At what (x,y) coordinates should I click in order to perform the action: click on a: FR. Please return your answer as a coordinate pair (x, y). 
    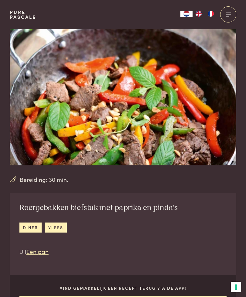
    Looking at the image, I should click on (211, 14).